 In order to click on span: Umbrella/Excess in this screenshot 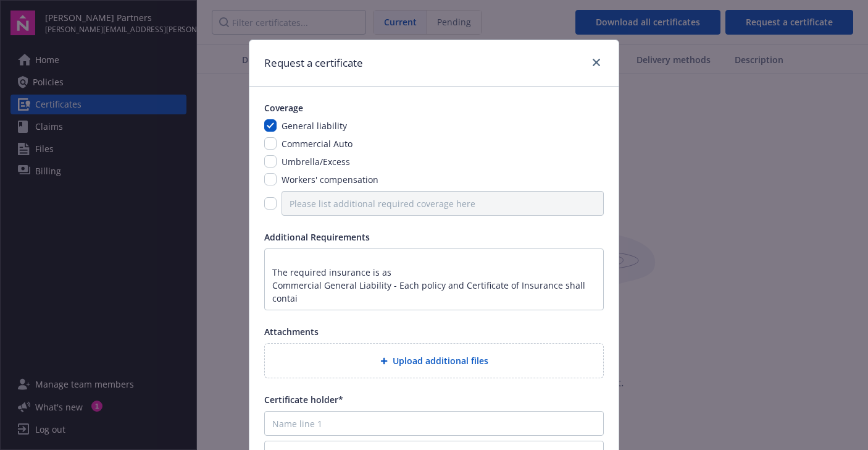, I will do `click(316, 161)`.